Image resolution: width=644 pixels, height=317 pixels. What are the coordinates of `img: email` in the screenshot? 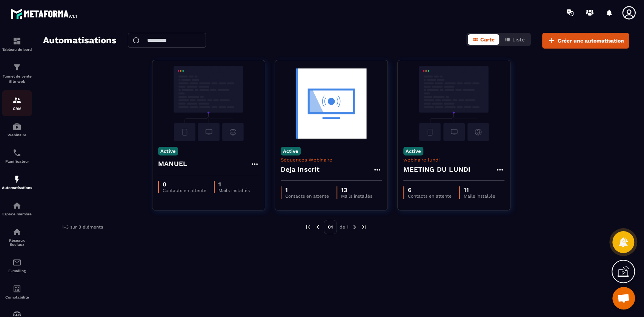 It's located at (17, 263).